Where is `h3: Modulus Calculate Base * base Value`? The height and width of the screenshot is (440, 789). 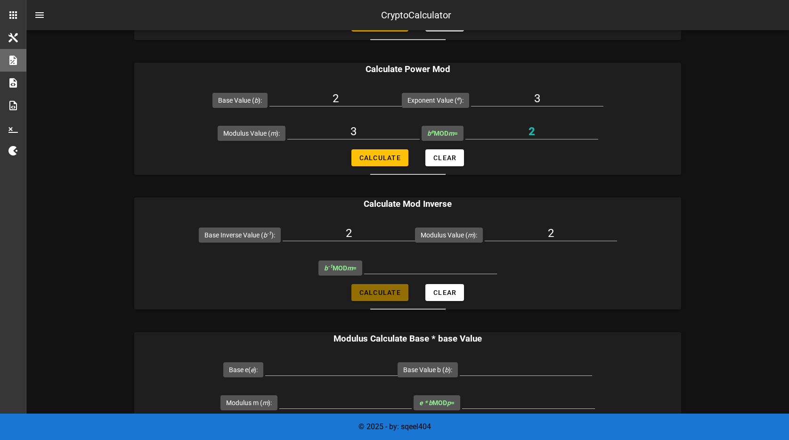
h3: Modulus Calculate Base * base Value is located at coordinates (407, 339).